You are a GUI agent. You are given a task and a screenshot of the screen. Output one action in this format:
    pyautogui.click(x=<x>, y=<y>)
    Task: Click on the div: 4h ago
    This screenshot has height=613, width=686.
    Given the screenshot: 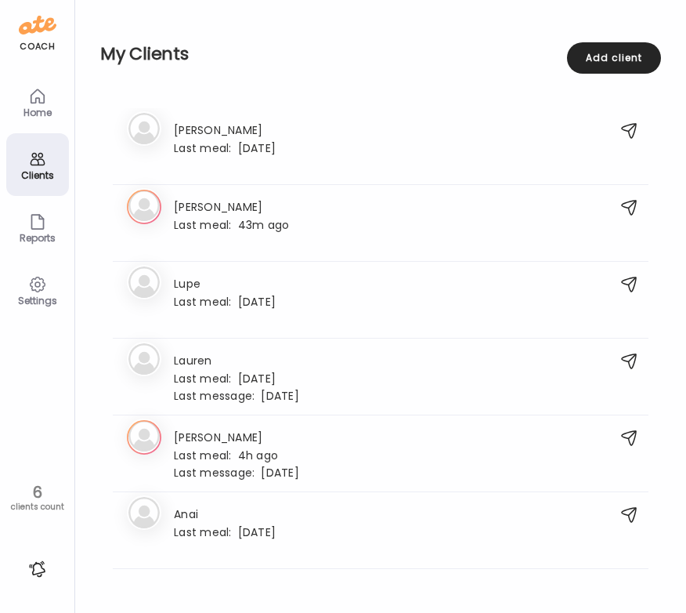 What is the action you would take?
    pyautogui.click(x=237, y=454)
    